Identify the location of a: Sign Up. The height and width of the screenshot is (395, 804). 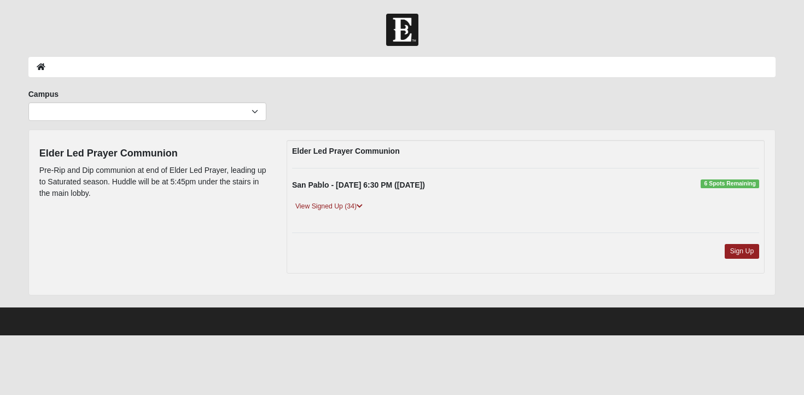
(742, 251).